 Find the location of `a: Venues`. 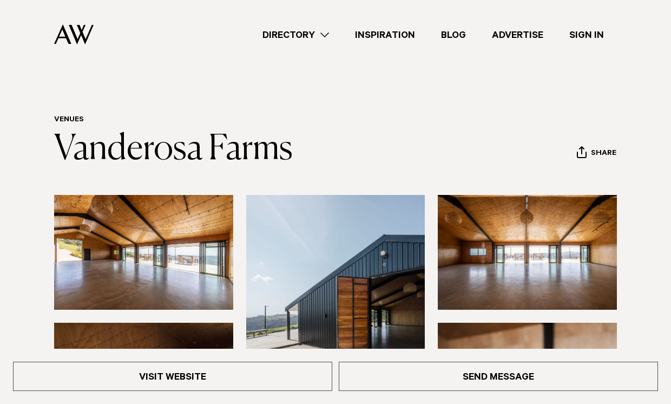

a: Venues is located at coordinates (69, 120).